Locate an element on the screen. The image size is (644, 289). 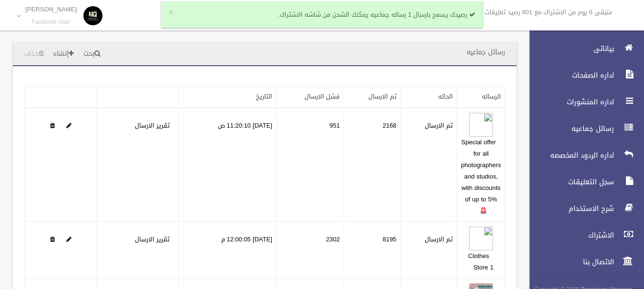
td: 2302 is located at coordinates (311, 250).